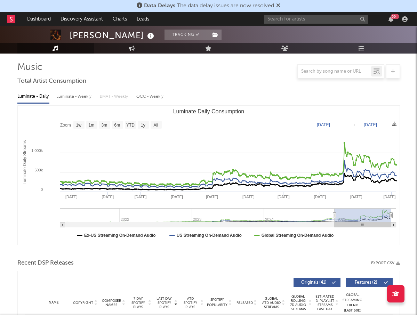 Image resolution: width=417 pixels, height=315 pixels. What do you see at coordinates (298, 236) in the screenshot?
I see `text: Global Streaming On-Demand Audio` at bounding box center [298, 236].